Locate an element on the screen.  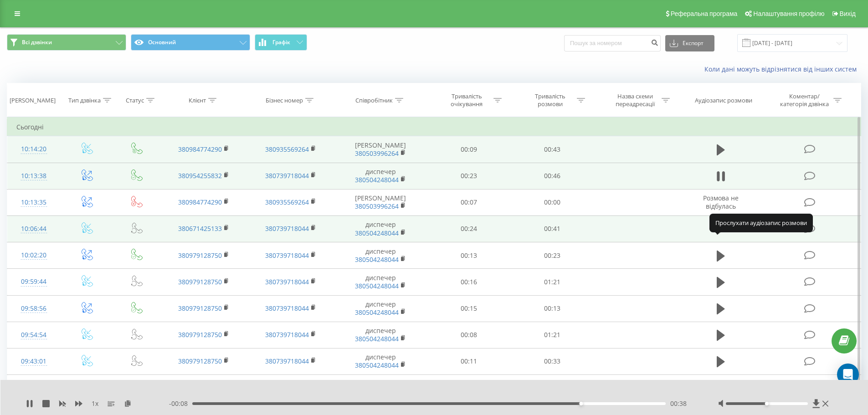
td: 00:09 is located at coordinates (469, 149).